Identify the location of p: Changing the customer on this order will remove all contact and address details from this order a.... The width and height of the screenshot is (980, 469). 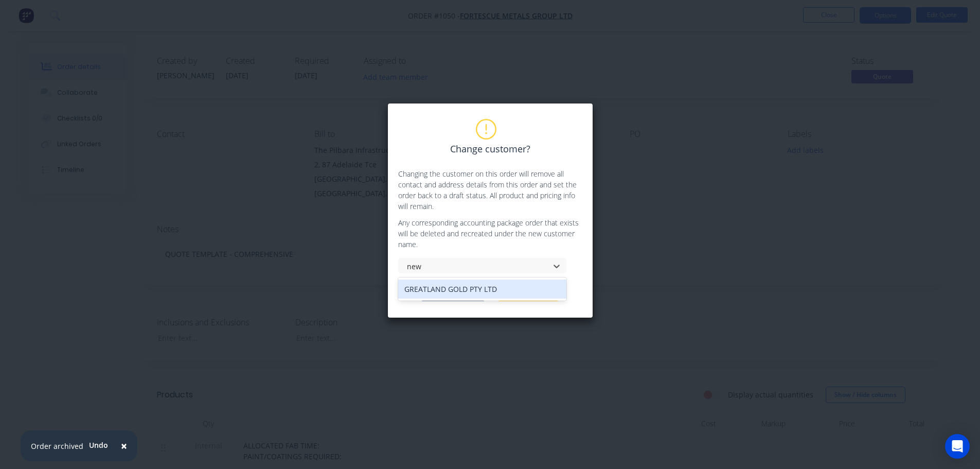
(490, 190).